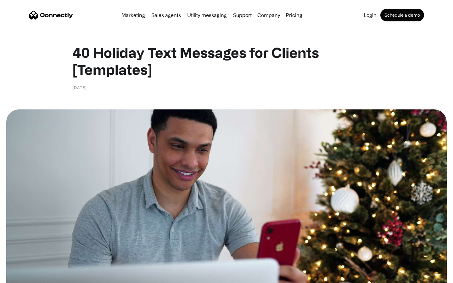 The width and height of the screenshot is (453, 283). Describe the element at coordinates (25, 277) in the screenshot. I see `ul: Language list` at that location.